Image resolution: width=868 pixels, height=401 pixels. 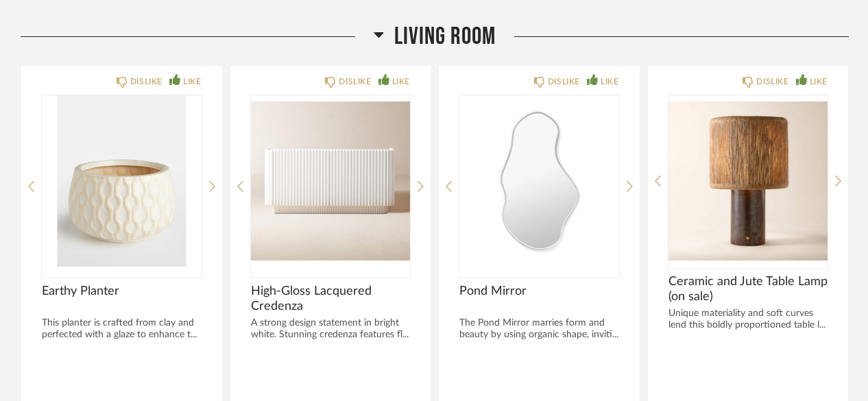 I want to click on span: Earthy Planter, so click(x=122, y=291).